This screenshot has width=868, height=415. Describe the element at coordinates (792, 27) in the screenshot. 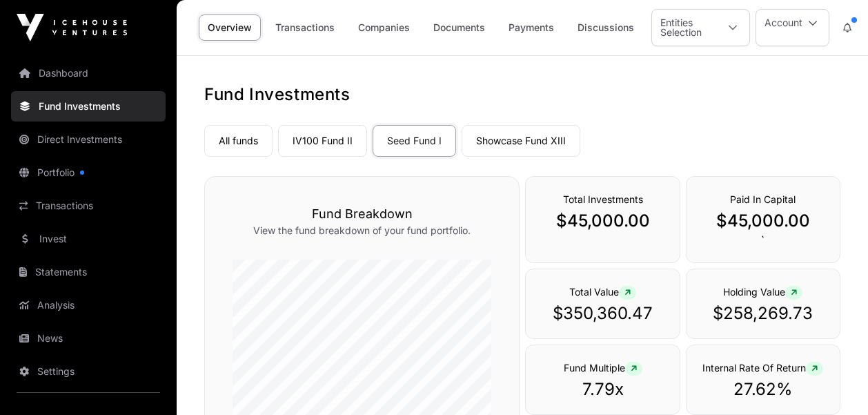

I see `button: Account` at that location.